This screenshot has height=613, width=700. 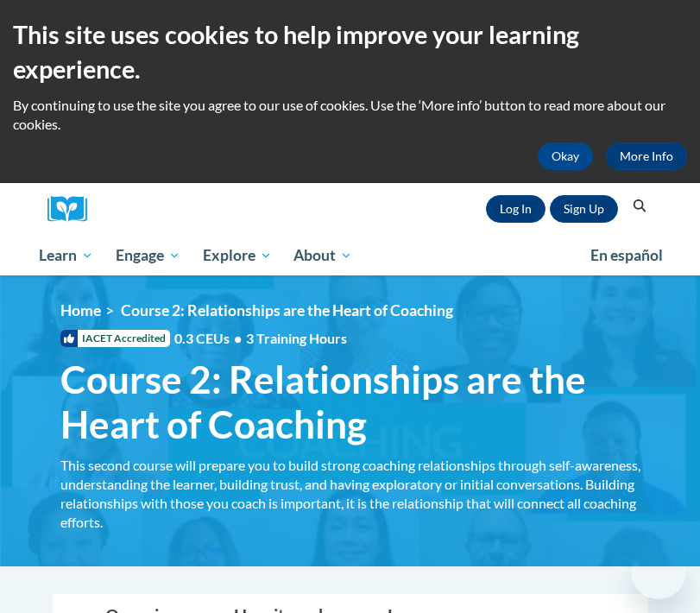 I want to click on p: By continuing to use the site you agree to our use of cookies. Use the ‘More info’ button to read..., so click(x=350, y=115).